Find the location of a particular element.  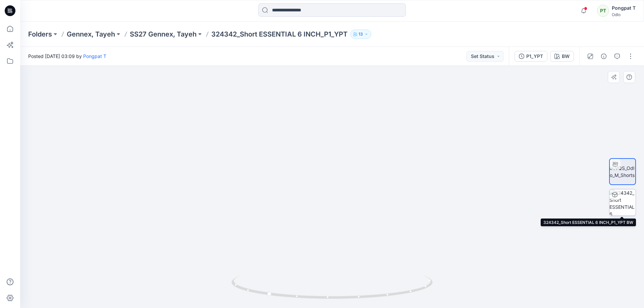

a: SS27 Gennex, Tayeh is located at coordinates (163, 35).